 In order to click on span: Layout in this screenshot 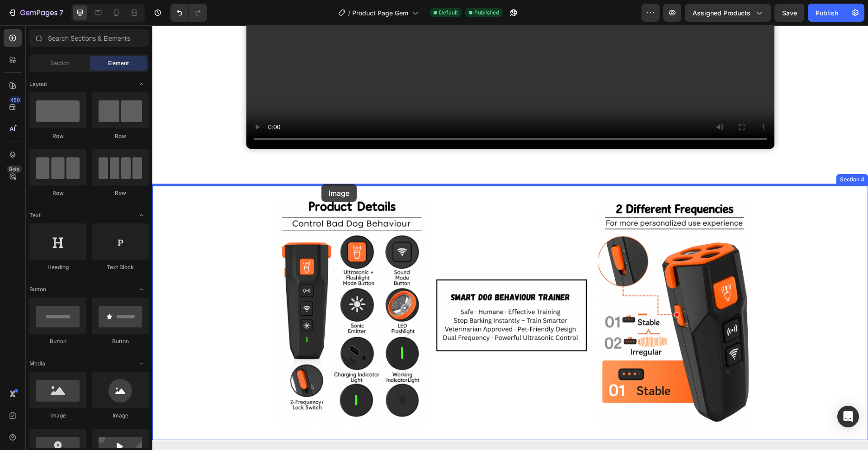, I will do `click(38, 84)`.